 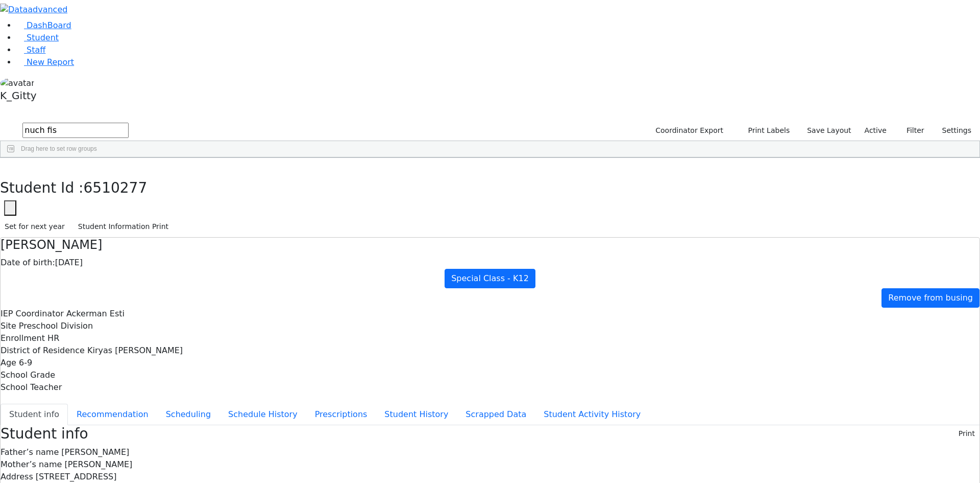 What do you see at coordinates (112, 415) in the screenshot?
I see `button: Recommendation` at bounding box center [112, 415].